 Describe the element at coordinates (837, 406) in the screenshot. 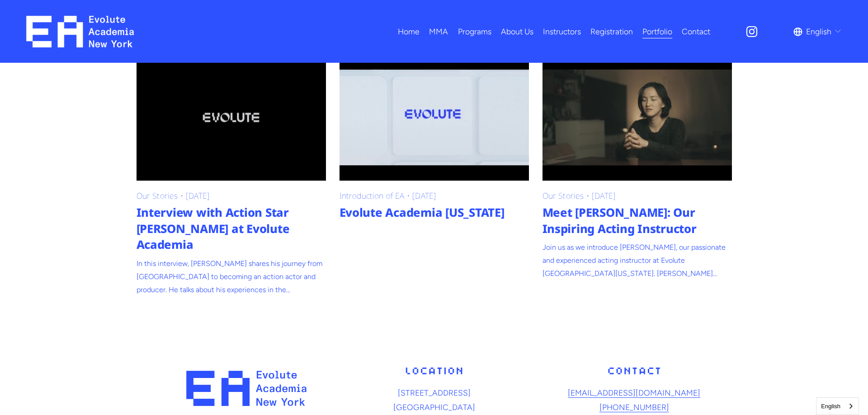

I see `aside: Language selected: English` at that location.